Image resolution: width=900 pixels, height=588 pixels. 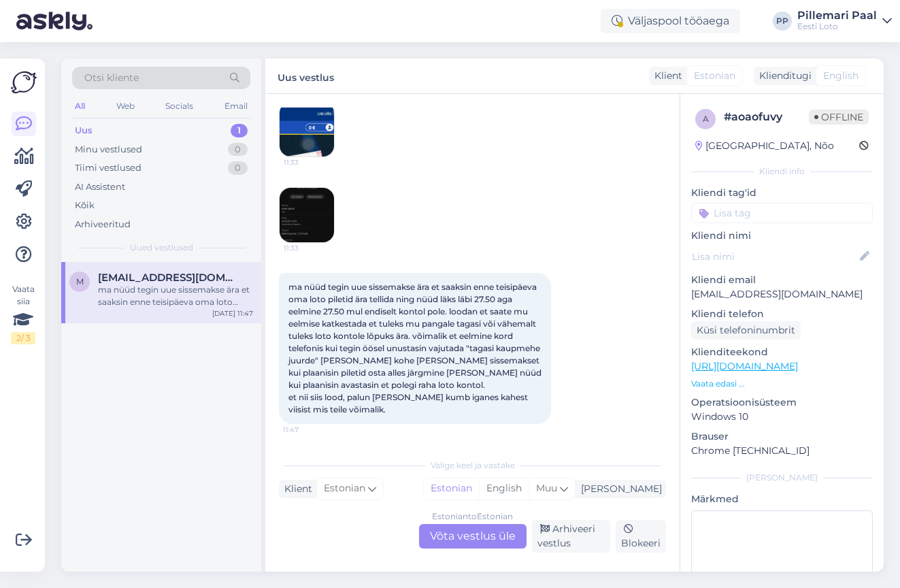 What do you see at coordinates (125, 106) in the screenshot?
I see `div: Web` at bounding box center [125, 106].